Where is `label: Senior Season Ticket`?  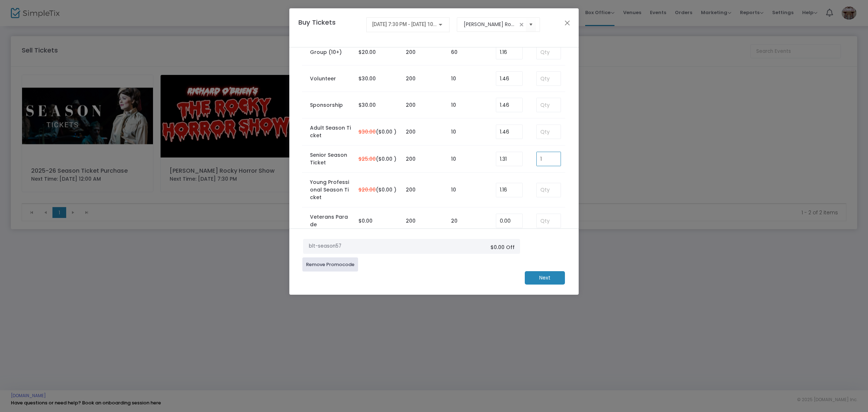 label: Senior Season Ticket is located at coordinates (331, 159).